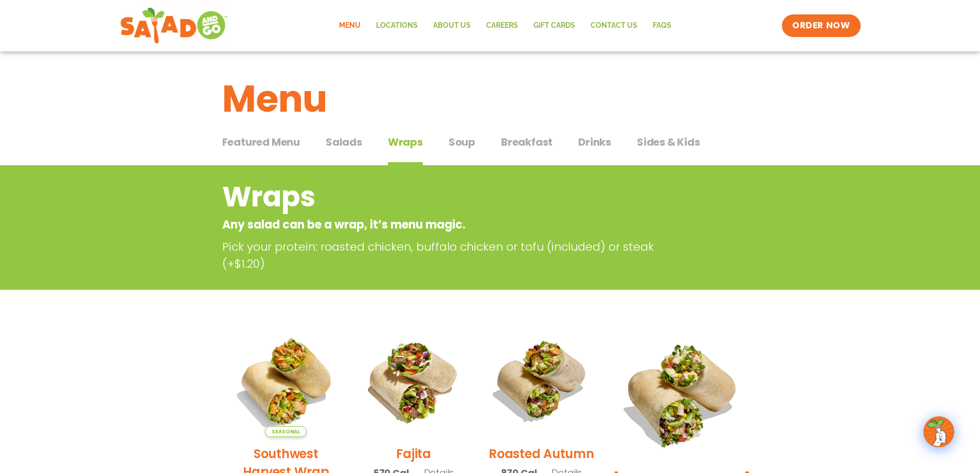 The width and height of the screenshot is (980, 473). I want to click on span: Salads, so click(343, 142).